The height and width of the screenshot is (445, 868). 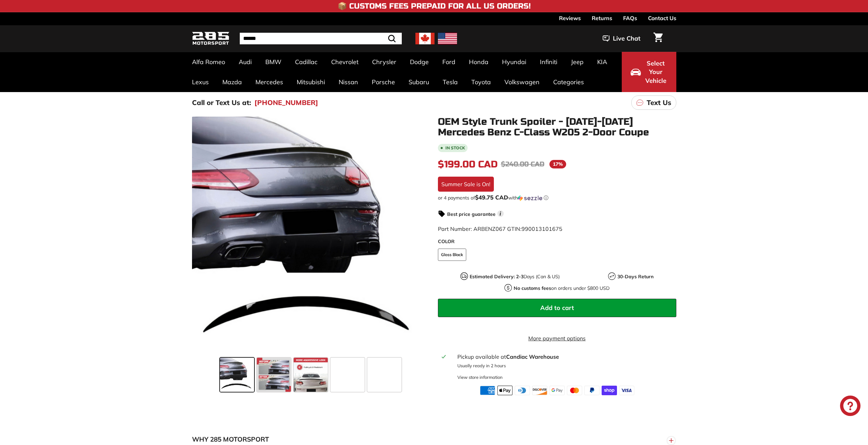 I want to click on p: Usually ready in 2 hours, so click(x=564, y=366).